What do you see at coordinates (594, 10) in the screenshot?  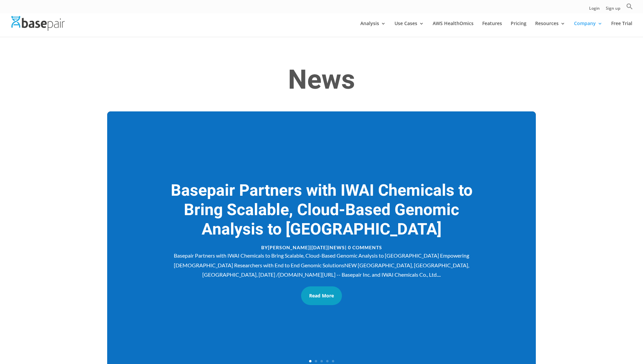 I see `a: Login` at bounding box center [594, 10].